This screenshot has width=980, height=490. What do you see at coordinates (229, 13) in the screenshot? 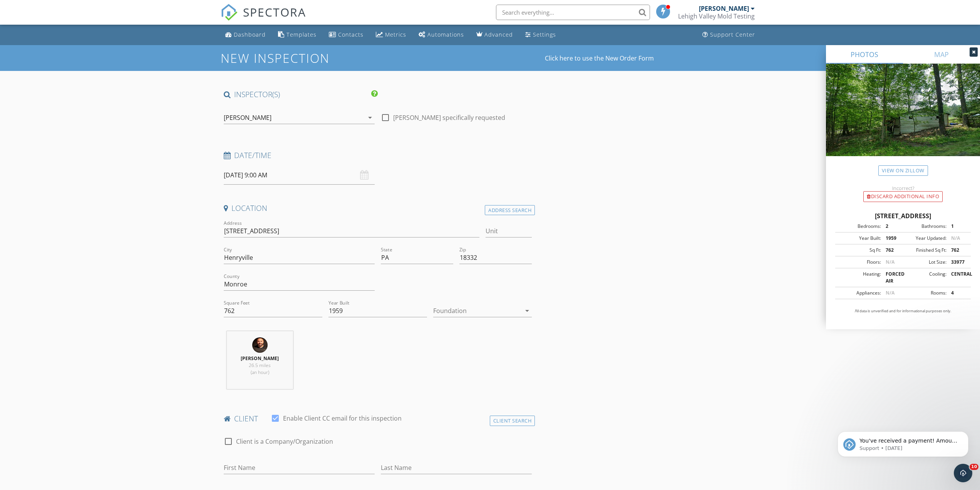
I see `img: The Best Home Inspection Software - Spectora` at bounding box center [229, 13].